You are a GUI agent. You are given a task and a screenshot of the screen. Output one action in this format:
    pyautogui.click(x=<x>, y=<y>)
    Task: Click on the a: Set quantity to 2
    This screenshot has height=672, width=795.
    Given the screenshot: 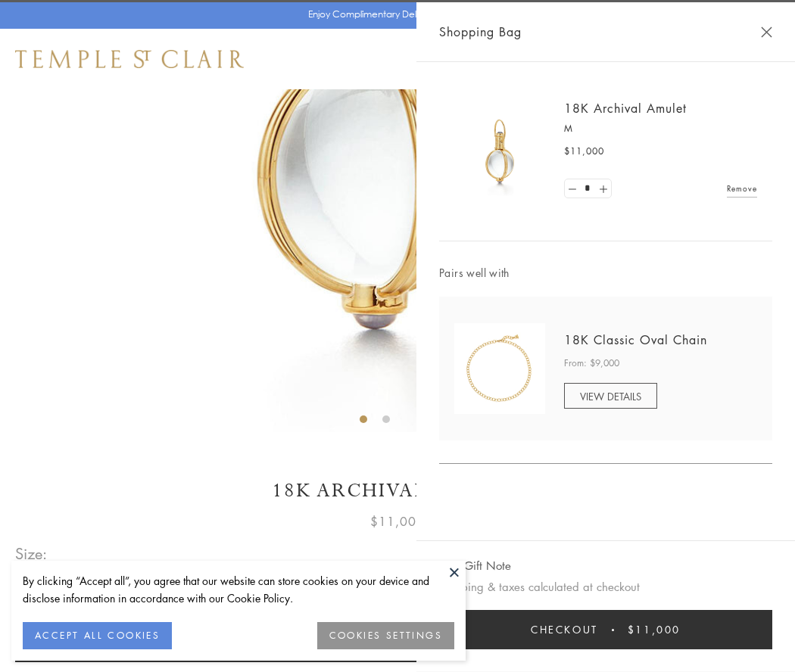 What is the action you would take?
    pyautogui.click(x=602, y=189)
    